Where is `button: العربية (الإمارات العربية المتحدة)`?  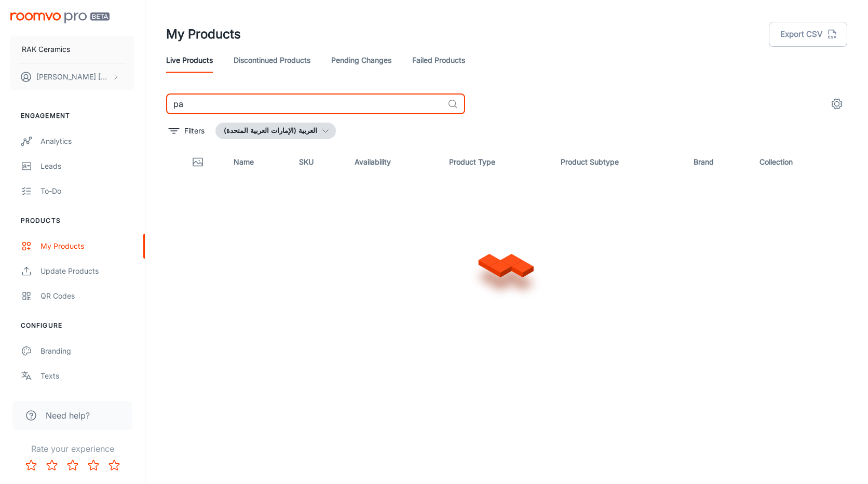 button: العربية (الإمارات العربية المتحدة) is located at coordinates (276, 131).